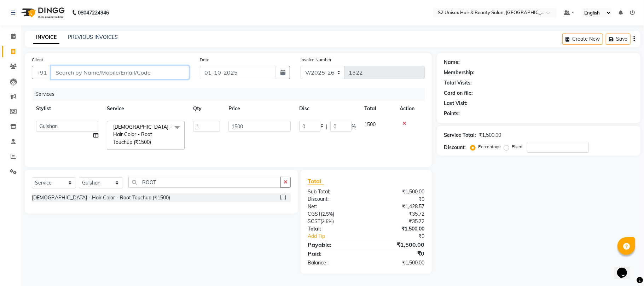 This screenshot has height=286, width=644. I want to click on div: Name:, so click(452, 62).